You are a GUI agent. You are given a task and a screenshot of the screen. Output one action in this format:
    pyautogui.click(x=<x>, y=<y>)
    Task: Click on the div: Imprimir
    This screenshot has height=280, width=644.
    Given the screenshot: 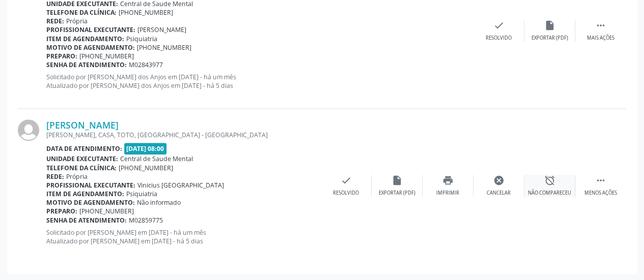 What is the action you would take?
    pyautogui.click(x=448, y=193)
    